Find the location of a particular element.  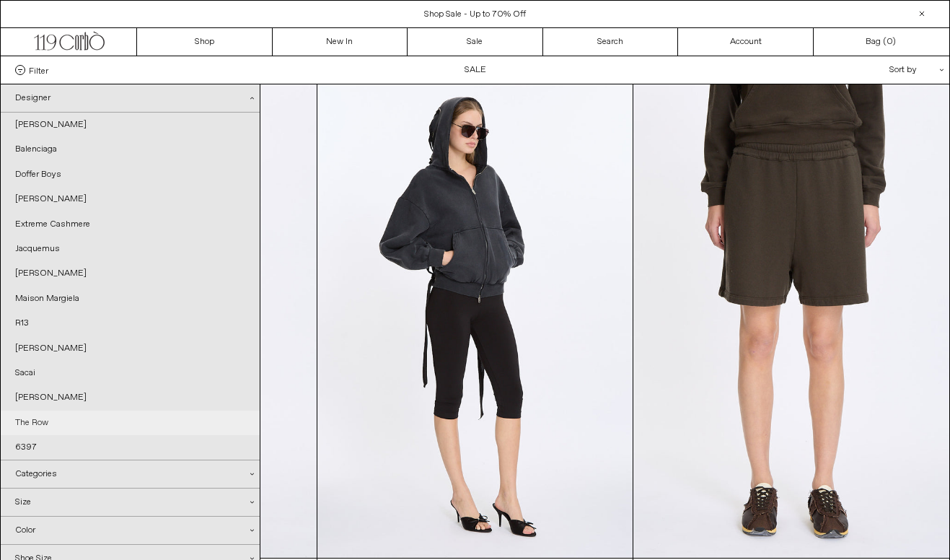

a: Balenciaga is located at coordinates (130, 150).